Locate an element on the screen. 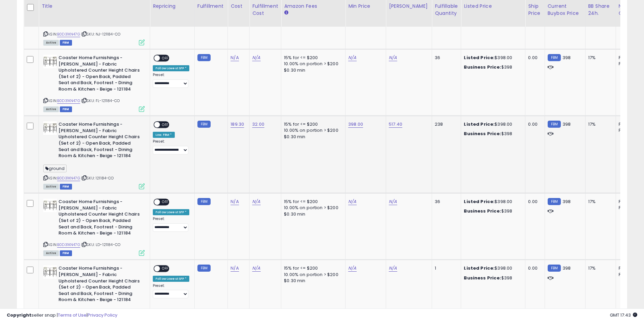 The image size is (644, 322). a: 189.30 is located at coordinates (237, 125).